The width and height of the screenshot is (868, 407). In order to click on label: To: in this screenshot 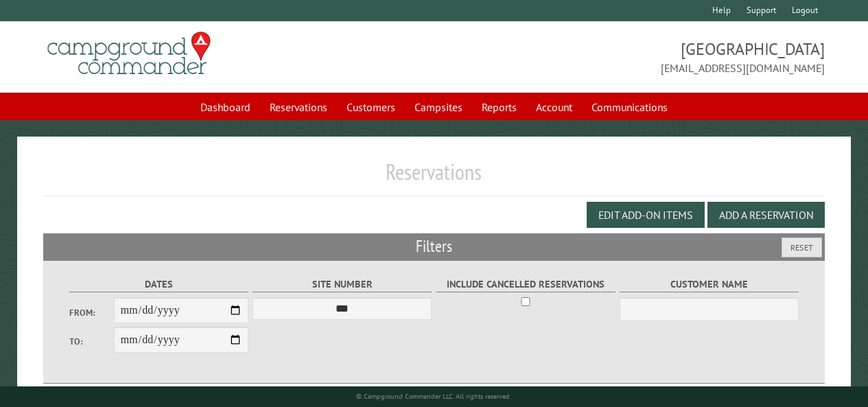, I will do `click(91, 341)`.